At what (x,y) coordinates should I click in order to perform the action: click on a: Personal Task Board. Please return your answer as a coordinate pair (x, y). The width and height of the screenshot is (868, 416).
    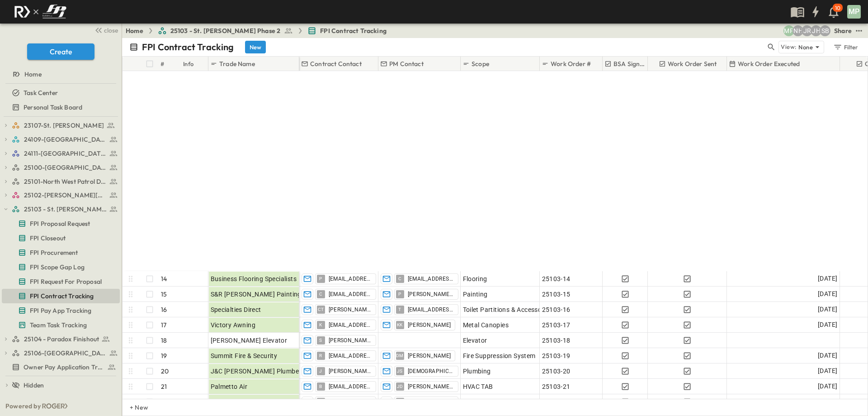
    Looking at the image, I should click on (60, 107).